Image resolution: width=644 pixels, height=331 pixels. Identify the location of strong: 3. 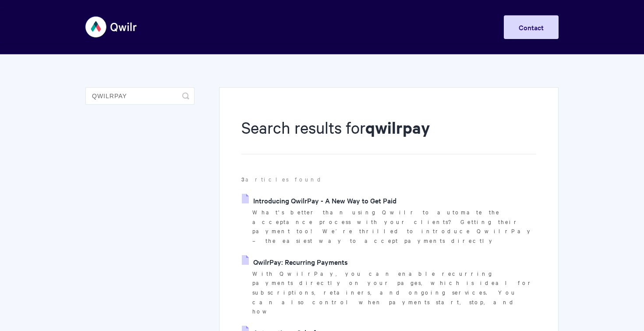
(243, 179).